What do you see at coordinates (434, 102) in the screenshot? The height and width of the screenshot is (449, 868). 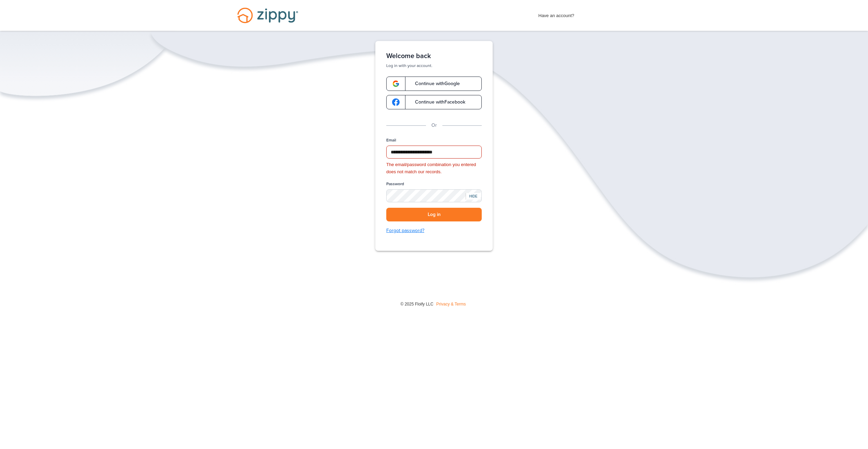 I see `a: google-logoContinue withFacebook` at bounding box center [434, 102].